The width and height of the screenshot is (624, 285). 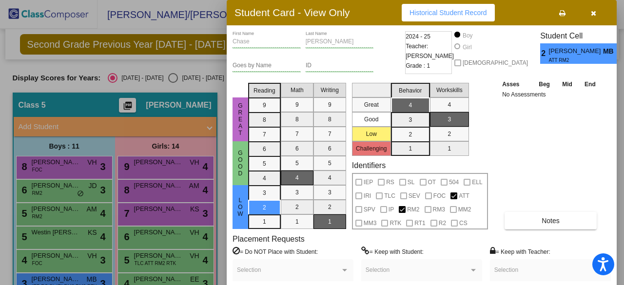 I want to click on th: End, so click(x=590, y=84).